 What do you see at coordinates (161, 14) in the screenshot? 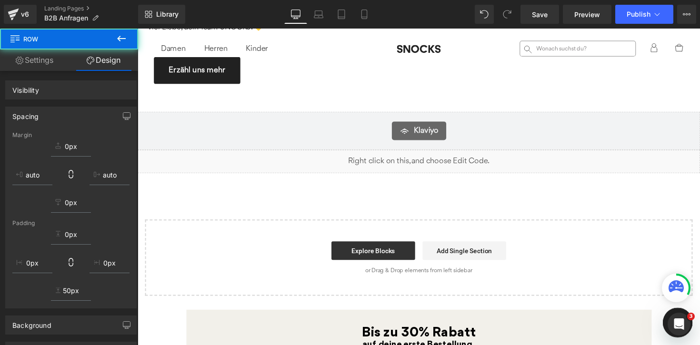
I see `a: New Library` at bounding box center [161, 14].